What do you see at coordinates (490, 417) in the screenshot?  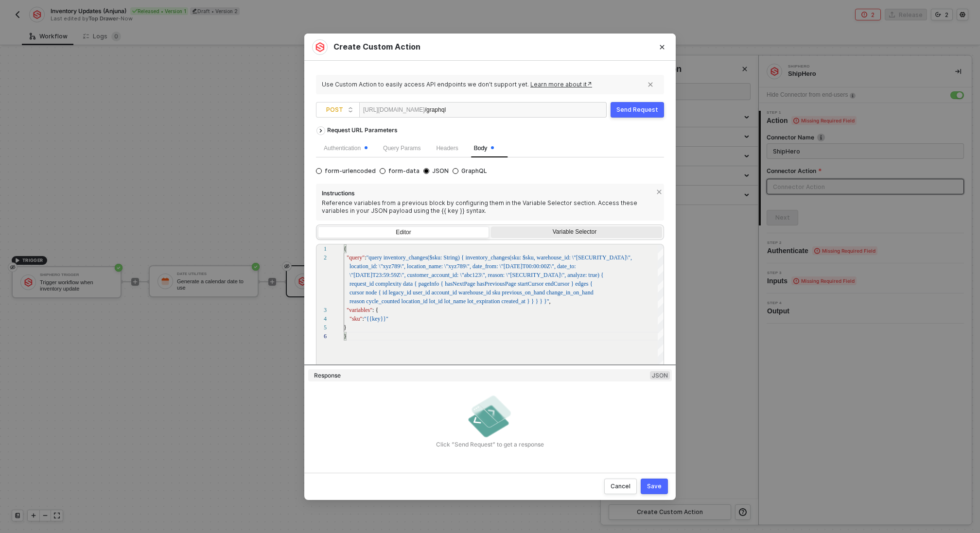 I see `img: empty-state-send-request` at bounding box center [490, 417].